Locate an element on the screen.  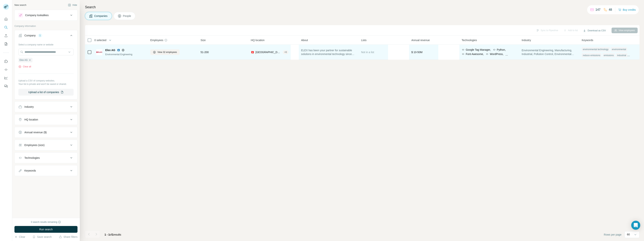
p: Company information is located at coordinates (46, 26).